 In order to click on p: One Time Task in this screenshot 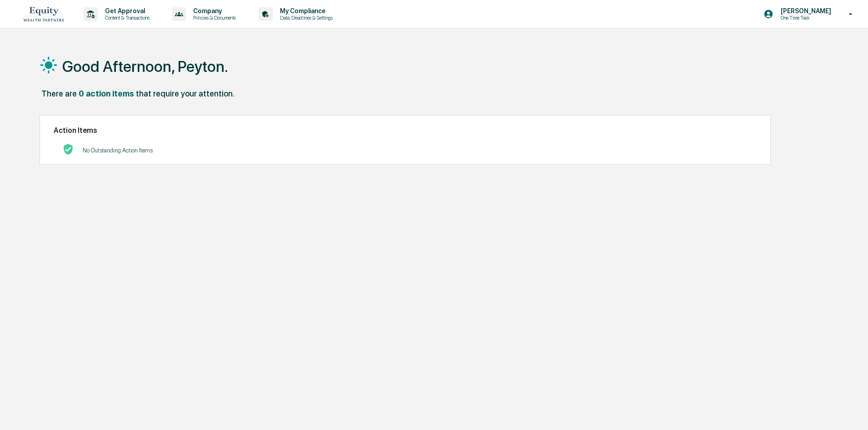, I will do `click(805, 17)`.